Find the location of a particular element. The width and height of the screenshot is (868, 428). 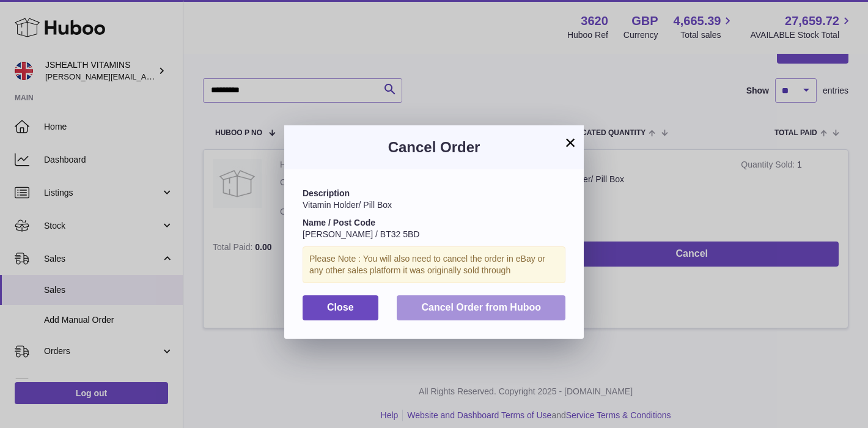

div: Please Note : You will also need to cancel the order in eBay or any other sales platform it was o... is located at coordinates (434, 265).